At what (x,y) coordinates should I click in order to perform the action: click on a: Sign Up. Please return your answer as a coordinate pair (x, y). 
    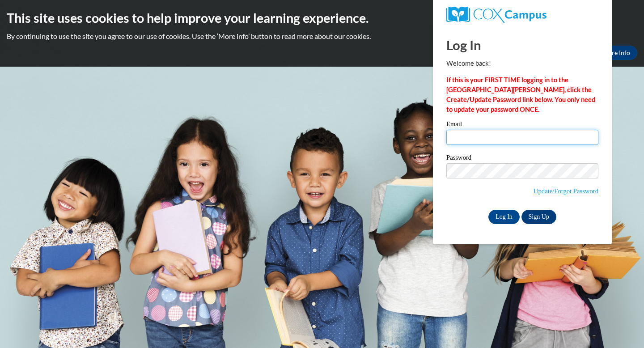
    Looking at the image, I should click on (539, 217).